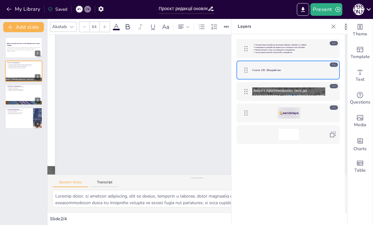 The width and height of the screenshot is (373, 225). What do you see at coordinates (142, 219) in the screenshot?
I see `div: Slide 2 / 4` at bounding box center [142, 219].